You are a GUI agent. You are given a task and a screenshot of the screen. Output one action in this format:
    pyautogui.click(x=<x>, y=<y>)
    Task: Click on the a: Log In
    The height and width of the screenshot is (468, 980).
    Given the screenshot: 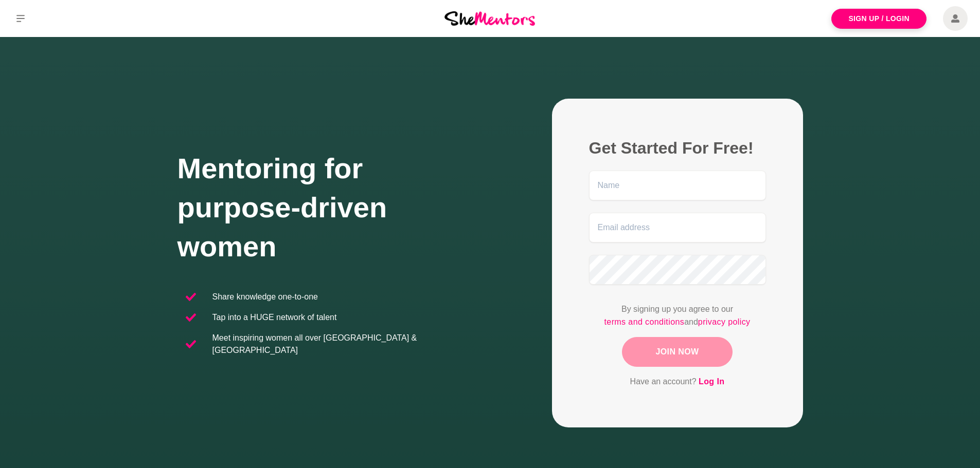 What is the action you would take?
    pyautogui.click(x=712, y=382)
    